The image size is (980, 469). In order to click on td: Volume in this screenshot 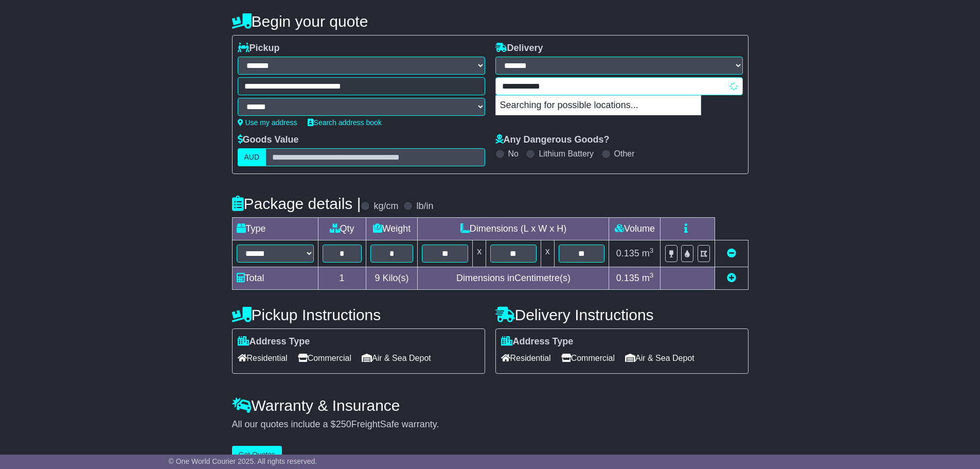, I will do `click(635, 229)`.